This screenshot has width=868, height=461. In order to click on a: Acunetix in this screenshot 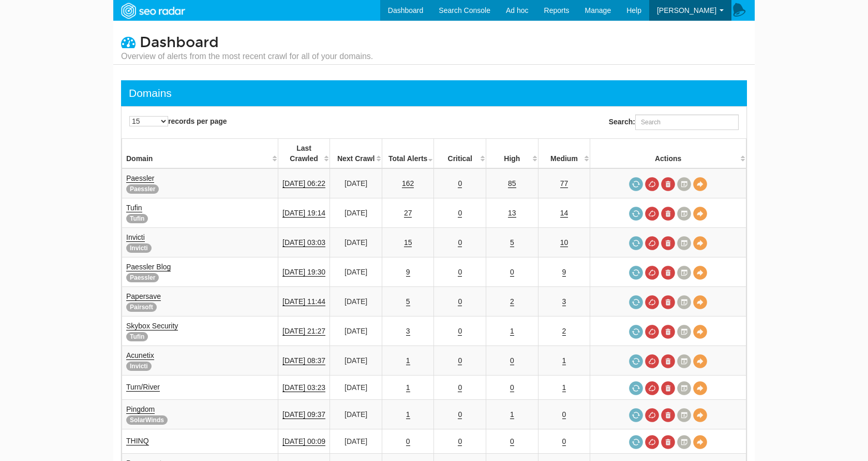, I will do `click(140, 355)`.